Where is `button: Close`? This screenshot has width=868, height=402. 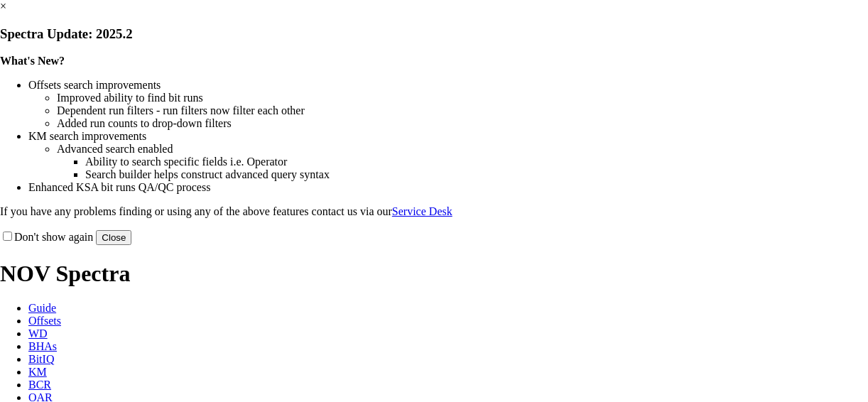
button: Close is located at coordinates (114, 237).